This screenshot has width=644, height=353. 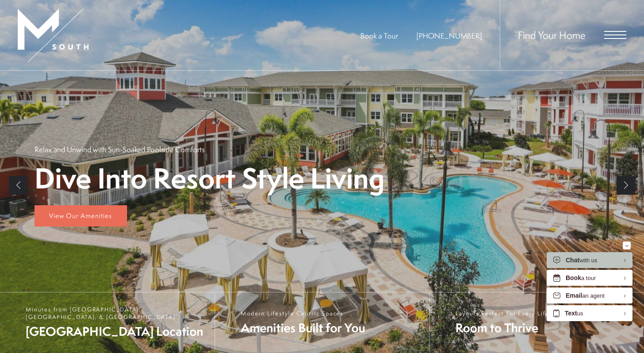 I want to click on a: Book a Tour, so click(x=379, y=35).